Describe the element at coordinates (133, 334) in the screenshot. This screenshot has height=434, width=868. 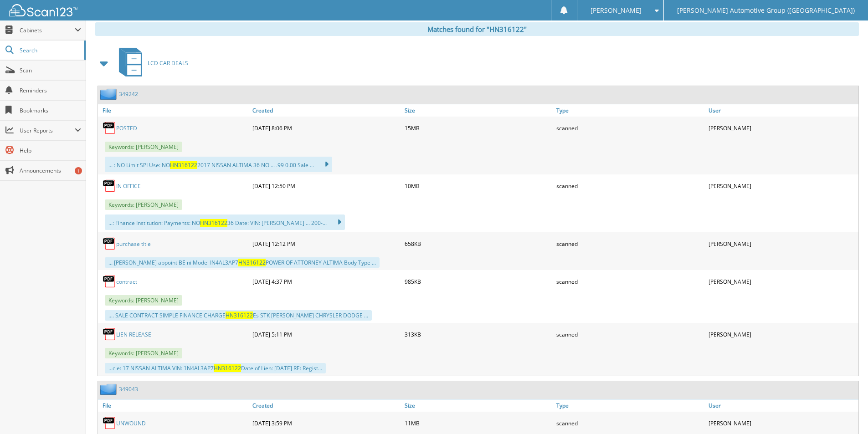
I see `a: LIEN RELEASE` at that location.